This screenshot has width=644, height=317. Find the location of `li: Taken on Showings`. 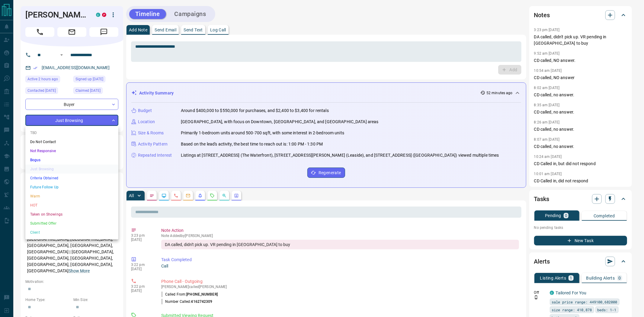

li: Taken on Showings is located at coordinates (72, 214).